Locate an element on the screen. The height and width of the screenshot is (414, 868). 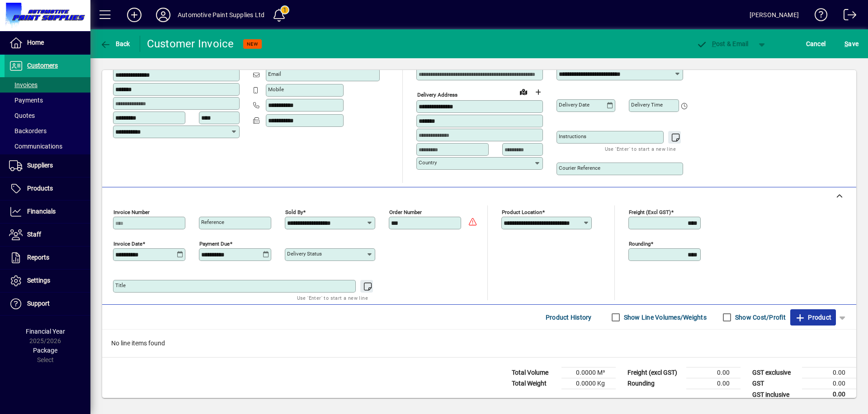
mat-label: Mobile is located at coordinates (275, 89).